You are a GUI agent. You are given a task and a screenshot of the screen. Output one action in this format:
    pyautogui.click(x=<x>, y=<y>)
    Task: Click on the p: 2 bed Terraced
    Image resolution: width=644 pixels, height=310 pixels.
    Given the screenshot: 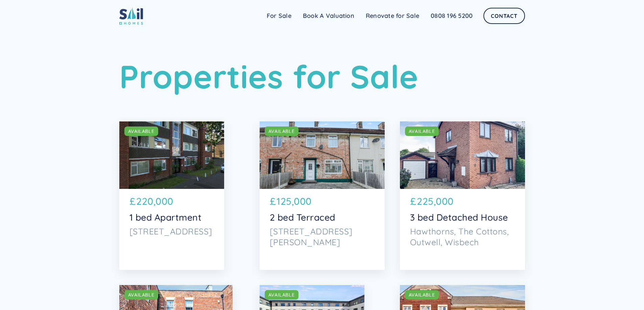 What is the action you would take?
    pyautogui.click(x=322, y=217)
    